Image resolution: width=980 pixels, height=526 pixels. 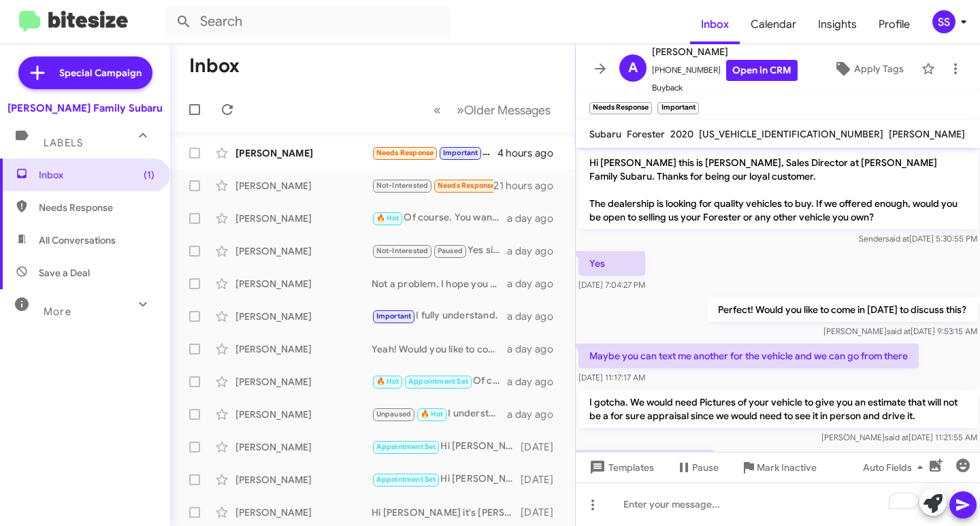 I want to click on div: I fully understand., so click(x=439, y=316).